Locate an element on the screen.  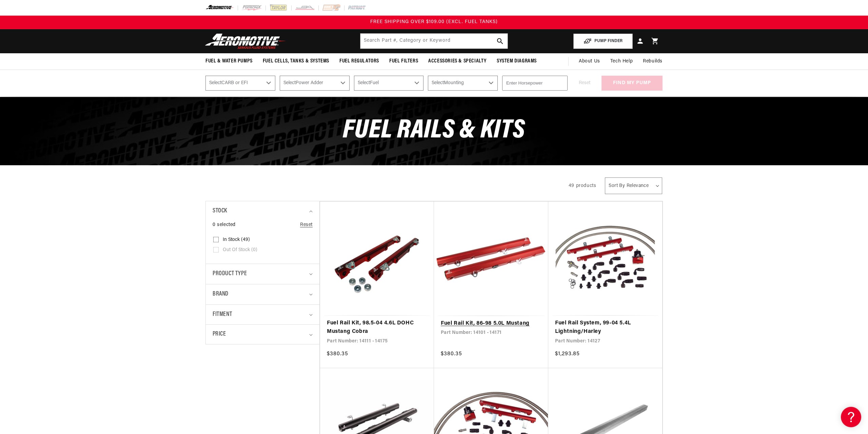
select: CARB or EFI is located at coordinates (240, 83).